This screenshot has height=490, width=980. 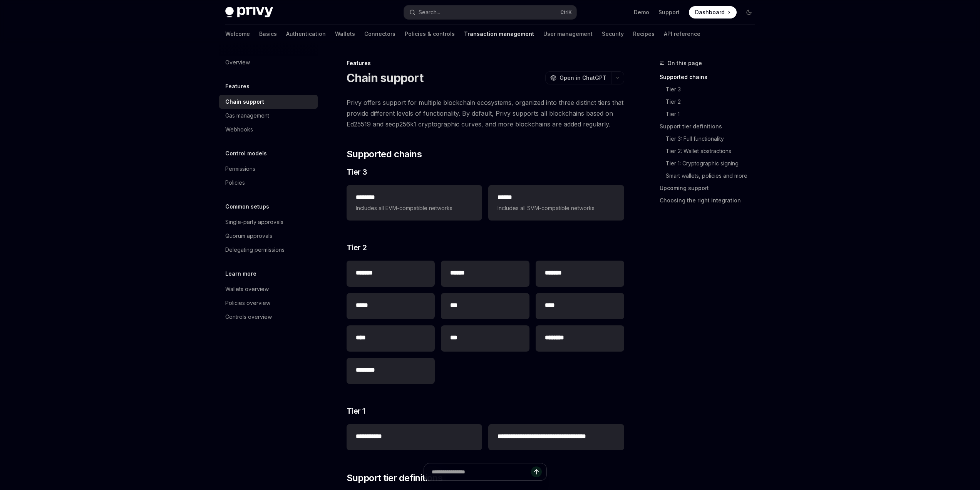 What do you see at coordinates (268, 169) in the screenshot?
I see `a: Permissions` at bounding box center [268, 169].